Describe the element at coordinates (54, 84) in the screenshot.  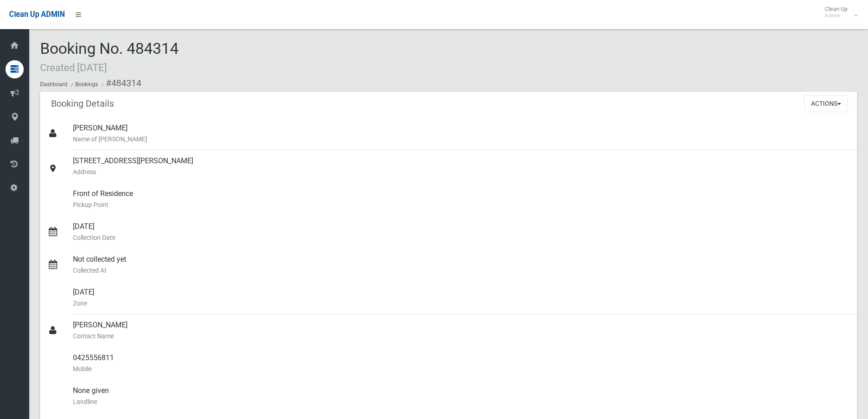
I see `a: Dashboard` at that location.